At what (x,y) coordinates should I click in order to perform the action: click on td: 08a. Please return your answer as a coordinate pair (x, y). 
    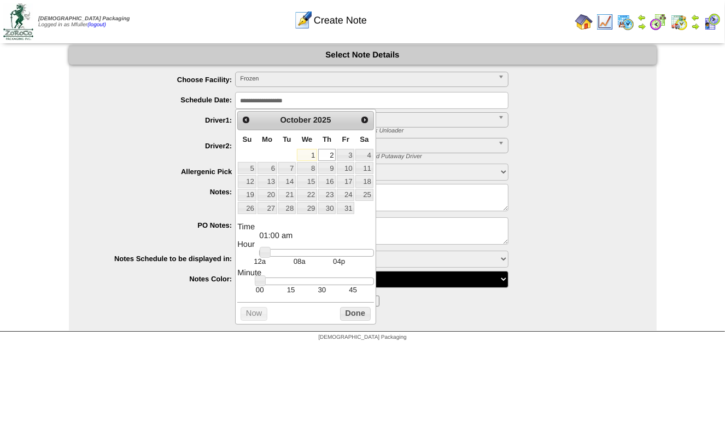
    Looking at the image, I should click on (300, 261).